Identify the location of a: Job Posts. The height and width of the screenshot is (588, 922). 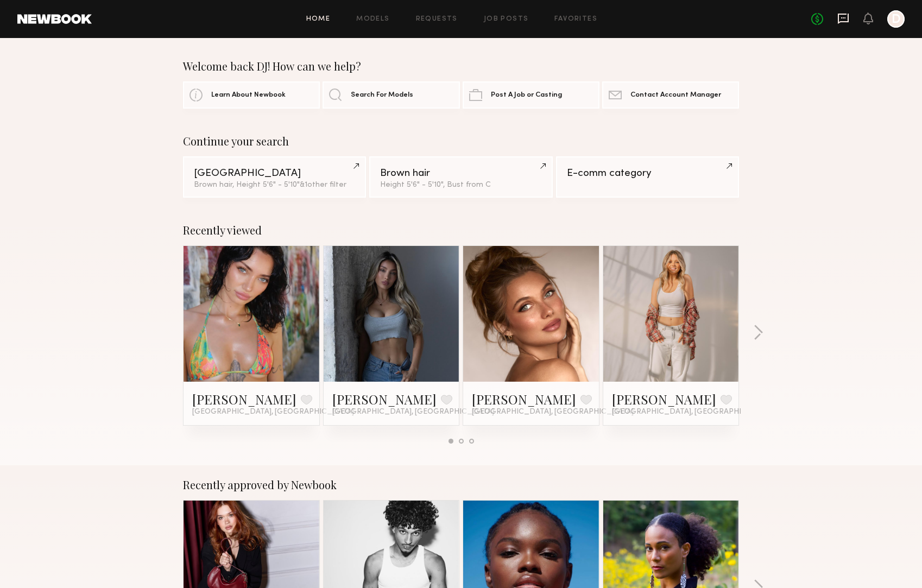
(506, 19).